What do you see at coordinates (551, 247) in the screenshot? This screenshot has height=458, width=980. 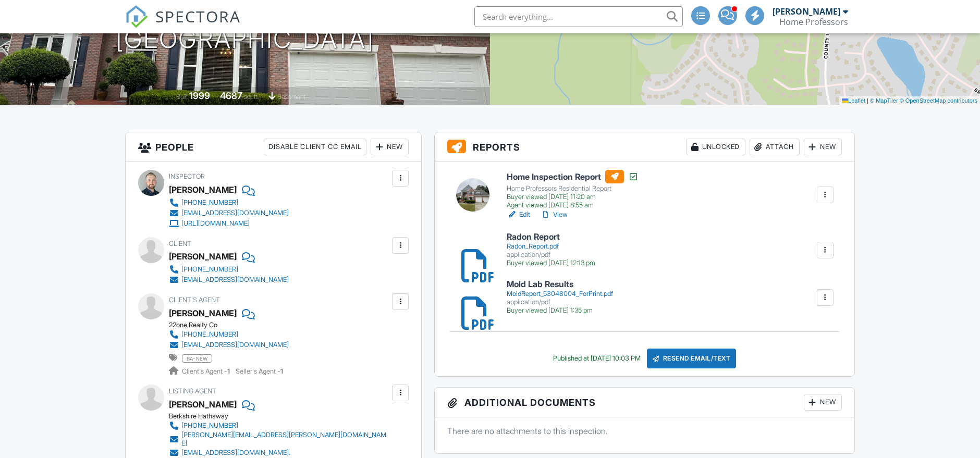 I see `div: Radon_Report.pdf` at bounding box center [551, 247].